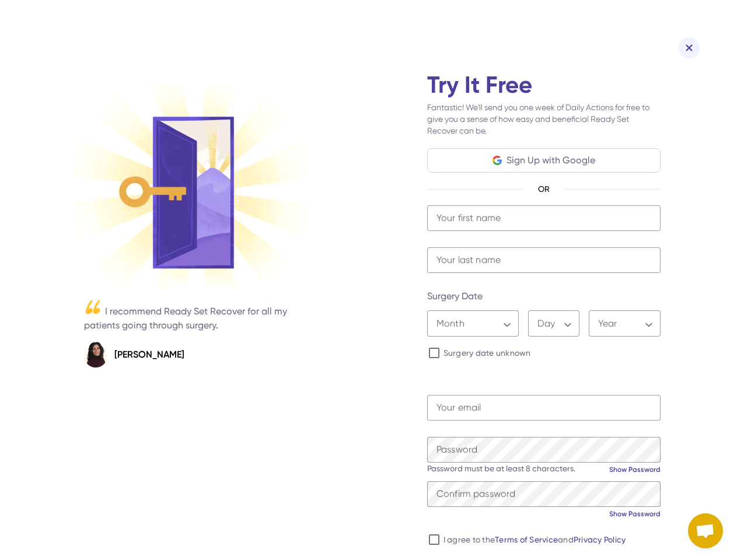 This screenshot has width=737, height=560. Describe the element at coordinates (544, 297) in the screenshot. I see `label: Surgery Date` at that location.